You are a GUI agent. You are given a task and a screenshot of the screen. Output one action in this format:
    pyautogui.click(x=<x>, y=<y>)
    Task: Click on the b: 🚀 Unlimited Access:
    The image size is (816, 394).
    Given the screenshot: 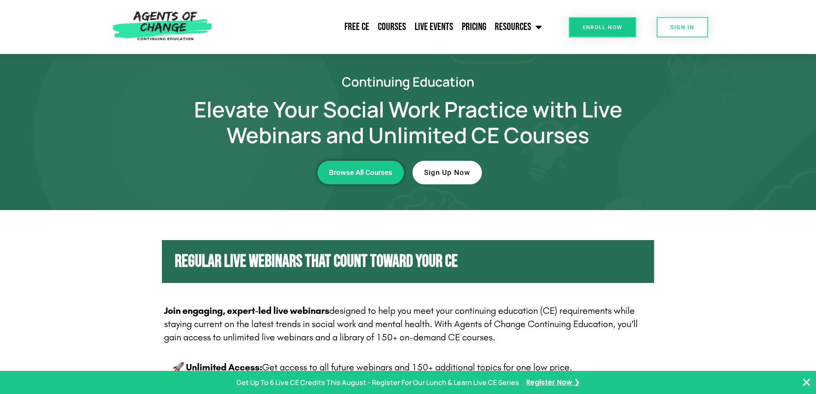 What is the action you would take?
    pyautogui.click(x=217, y=367)
    